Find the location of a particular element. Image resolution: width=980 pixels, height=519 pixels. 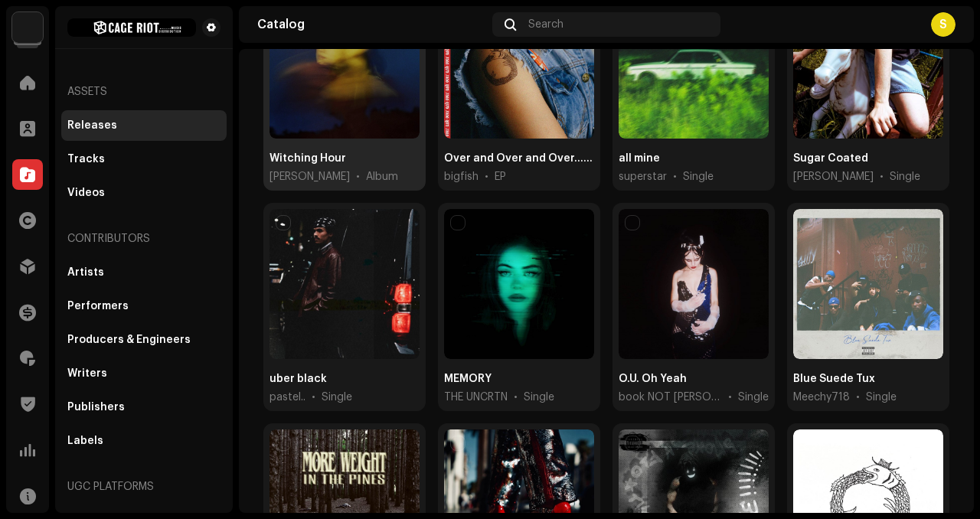

span: bigfish is located at coordinates (461, 176).